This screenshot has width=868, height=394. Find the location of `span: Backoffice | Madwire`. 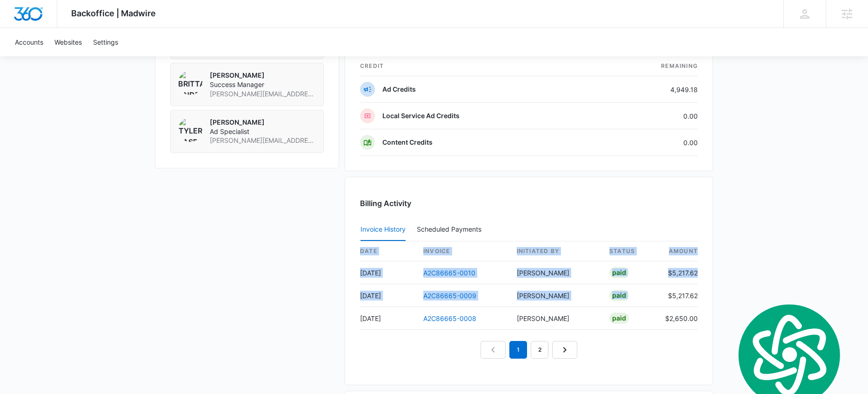

span: Backoffice | Madwire is located at coordinates (114, 13).